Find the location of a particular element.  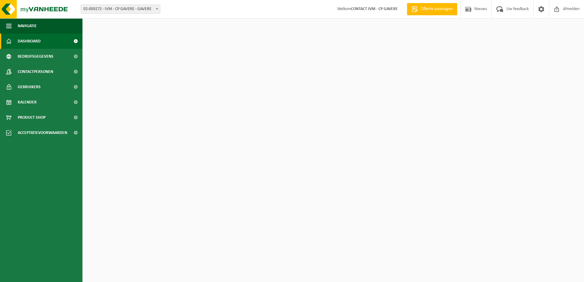

span: 02-009272 - IVM - CP GAVERE - GAVERE is located at coordinates (120, 9).